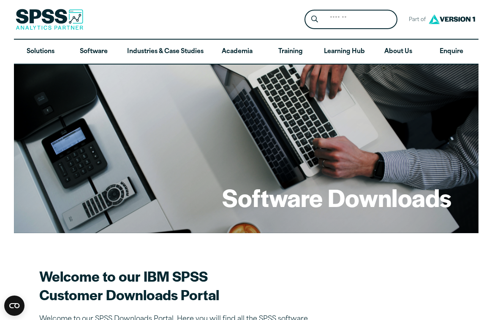 Image resolution: width=492 pixels, height=320 pixels. I want to click on h1: Software Downloads, so click(336, 197).